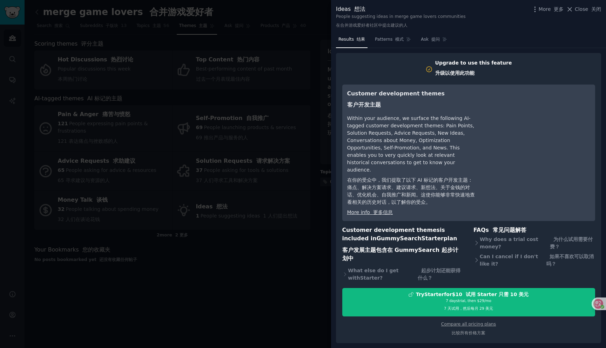 Image resolution: width=606 pixels, height=348 pixels. What do you see at coordinates (431, 40) in the screenshot?
I see `span: Ask` at bounding box center [431, 40].